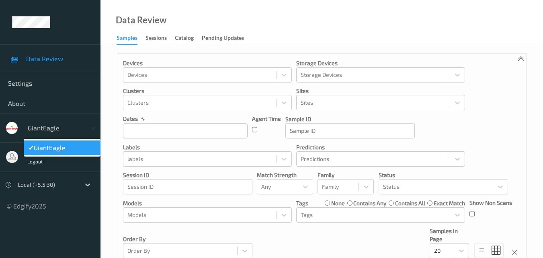  What do you see at coordinates (160, 38) in the screenshot?
I see `a: Sessions` at bounding box center [160, 38].